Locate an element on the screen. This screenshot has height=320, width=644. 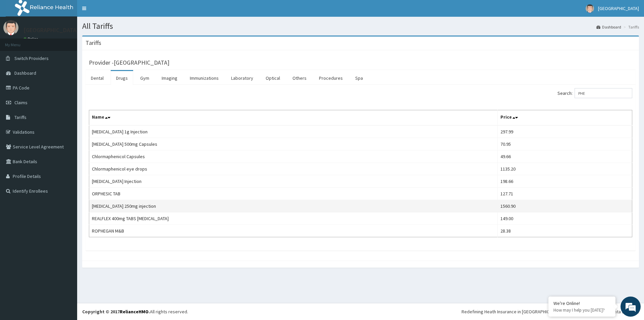
input: Search: is located at coordinates (604, 93).